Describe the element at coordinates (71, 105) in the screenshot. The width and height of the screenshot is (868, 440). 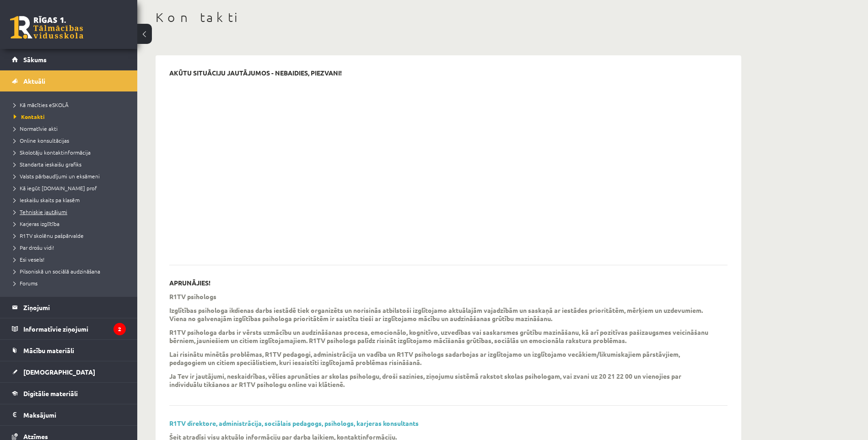
I see `a: Kā mācīties eSKOLĀ` at that location.